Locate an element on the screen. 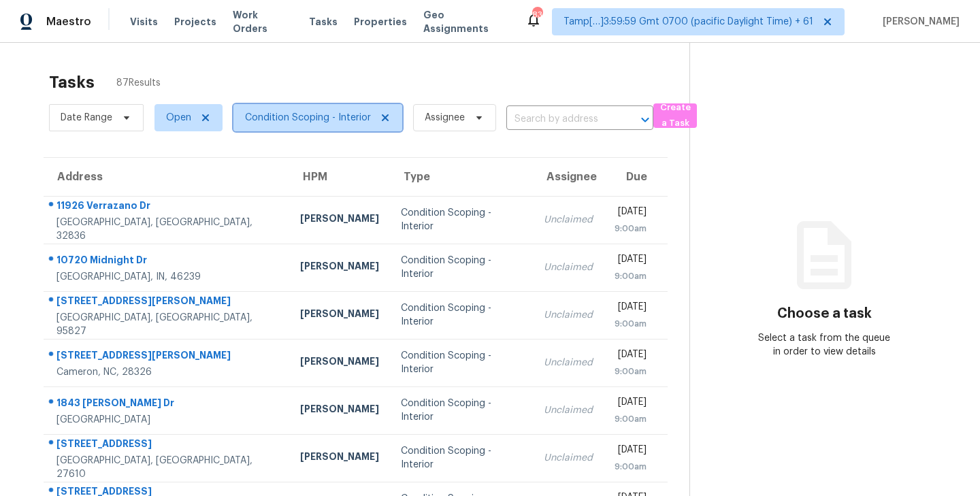 The image size is (980, 496). span: Create a Task is located at coordinates (675, 116).